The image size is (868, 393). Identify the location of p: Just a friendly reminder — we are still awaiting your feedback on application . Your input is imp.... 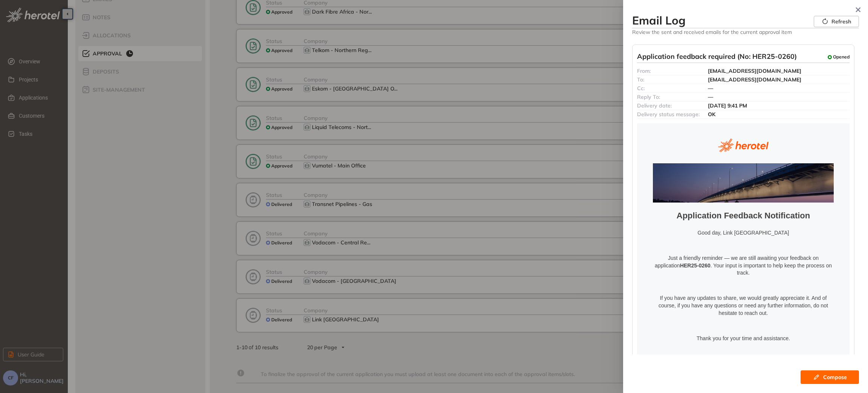
(743, 266).